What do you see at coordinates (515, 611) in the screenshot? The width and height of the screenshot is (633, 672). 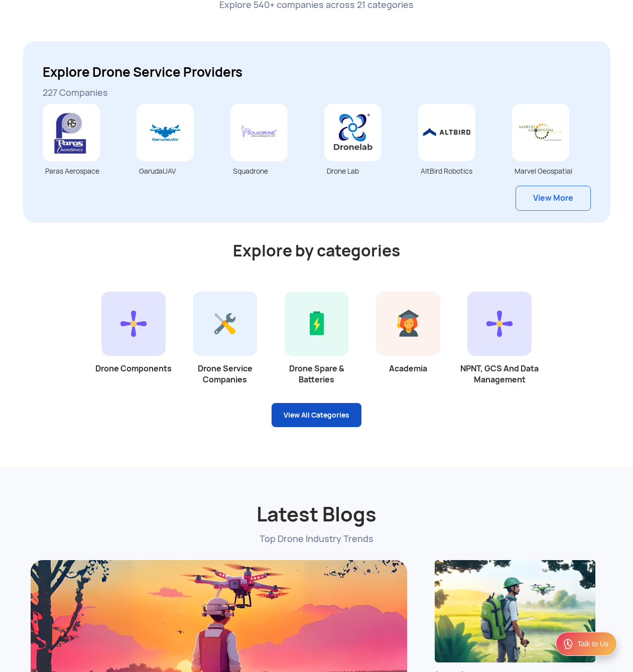 I see `img: 13 Essential Qualities of an Outstanding Commercial Drone Pilot` at bounding box center [515, 611].